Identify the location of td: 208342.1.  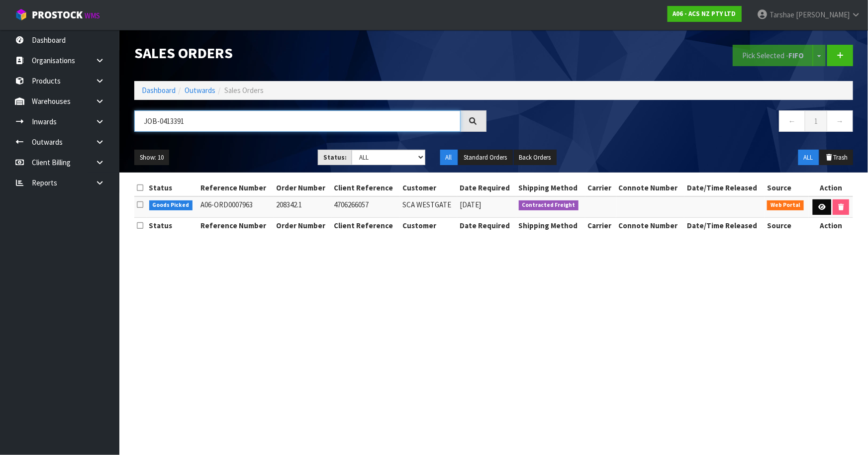
(303, 207).